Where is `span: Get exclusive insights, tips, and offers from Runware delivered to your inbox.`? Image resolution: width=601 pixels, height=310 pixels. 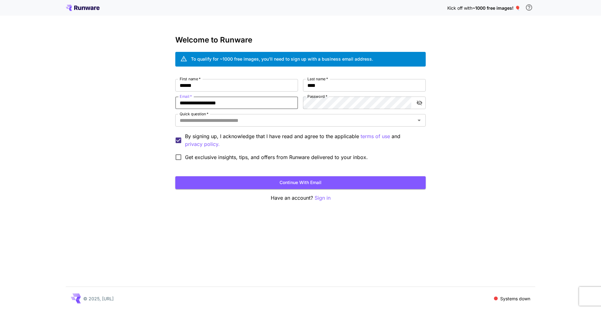 span: Get exclusive insights, tips, and offers from Runware delivered to your inbox. is located at coordinates (276, 157).